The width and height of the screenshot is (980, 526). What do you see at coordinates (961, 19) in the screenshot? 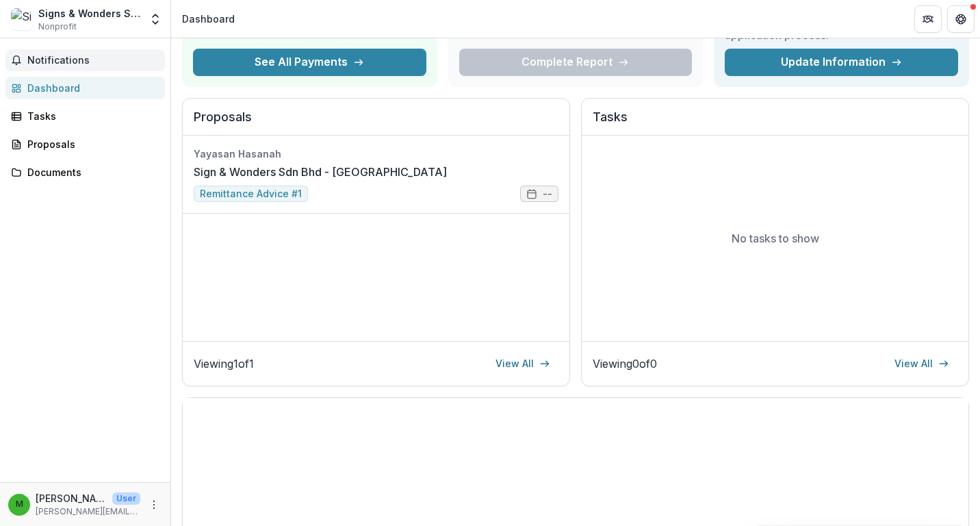
I see `button: Get Help` at bounding box center [961, 19].